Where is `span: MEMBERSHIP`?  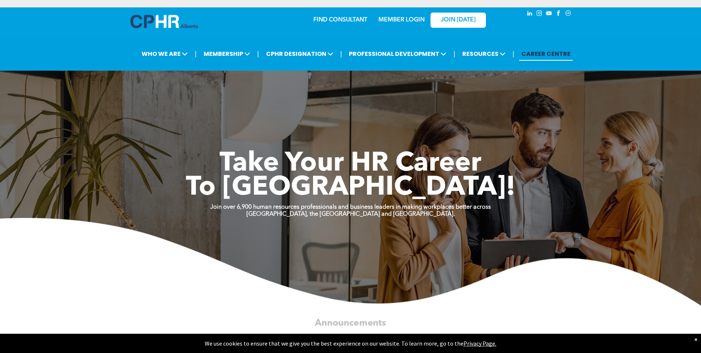
span: MEMBERSHIP is located at coordinates (227, 54).